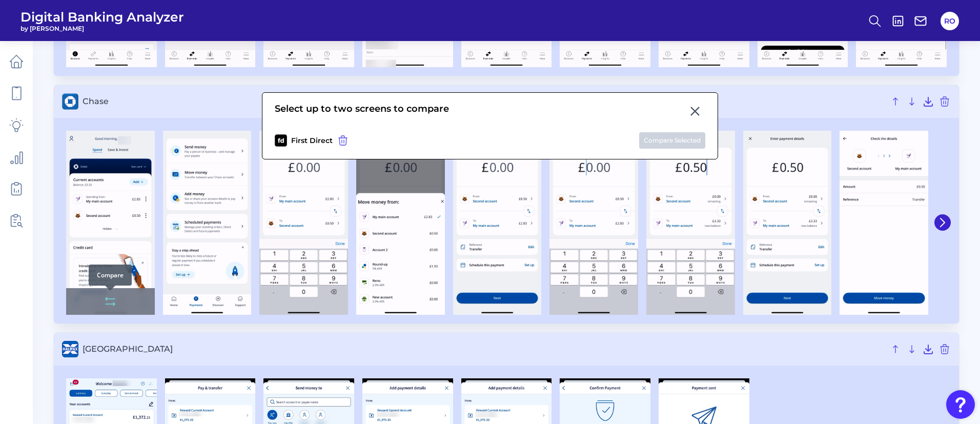 The width and height of the screenshot is (980, 424). I want to click on h3: Select up to two screens to compare, so click(362, 109).